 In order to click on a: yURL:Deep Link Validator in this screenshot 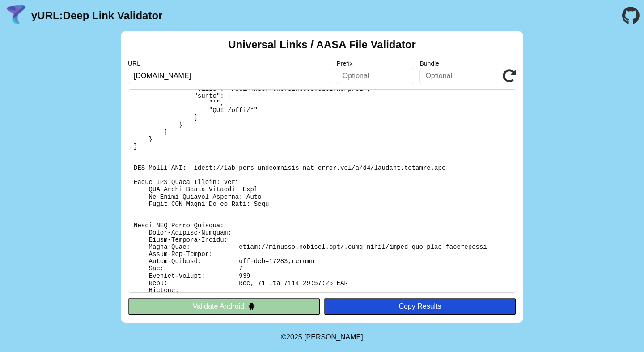, I will do `click(97, 16)`.